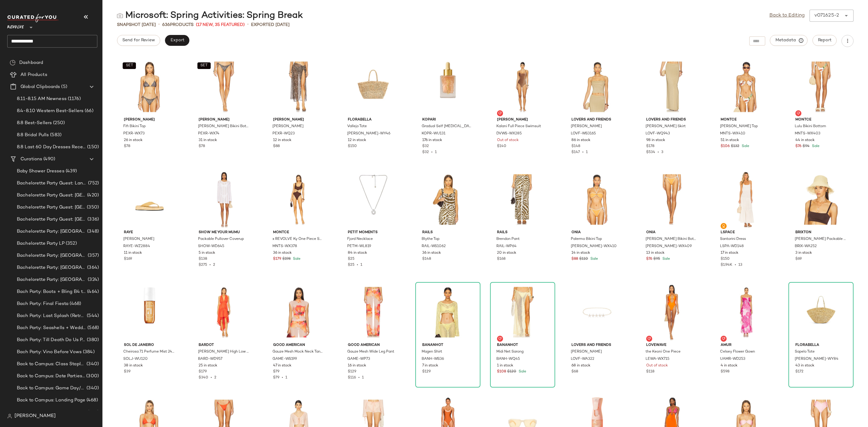 The width and height of the screenshot is (868, 427). I want to click on span: Bananhot, so click(448, 345).